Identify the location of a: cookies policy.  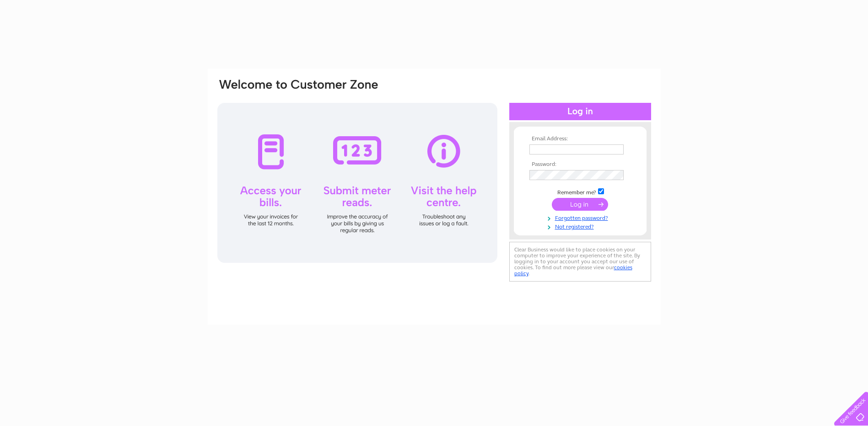
(573, 270).